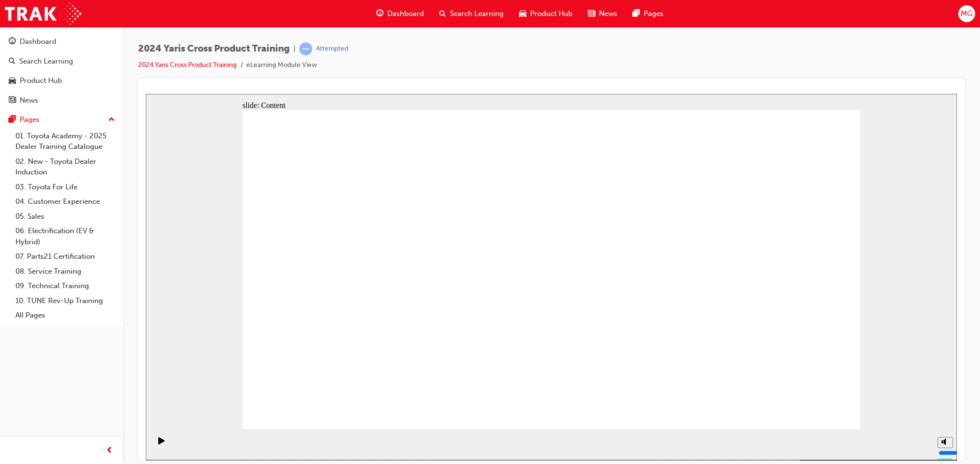 The image size is (980, 464). I want to click on div: News, so click(29, 100).